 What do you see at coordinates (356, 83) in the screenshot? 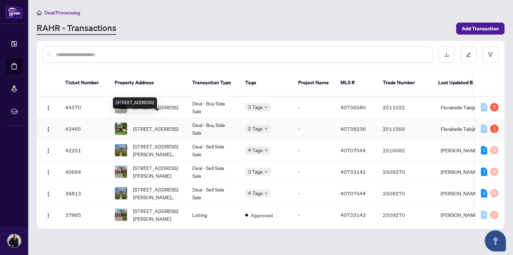
I see `th: MLS #` at bounding box center [356, 83].